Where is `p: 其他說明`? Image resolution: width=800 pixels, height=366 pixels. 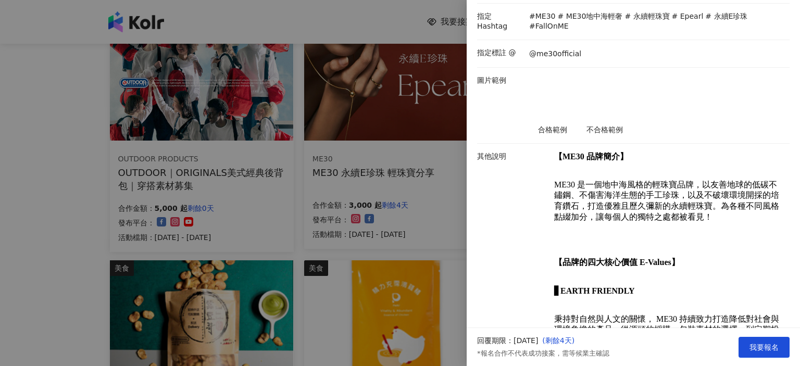
p: 其他說明 is located at coordinates (501, 157).